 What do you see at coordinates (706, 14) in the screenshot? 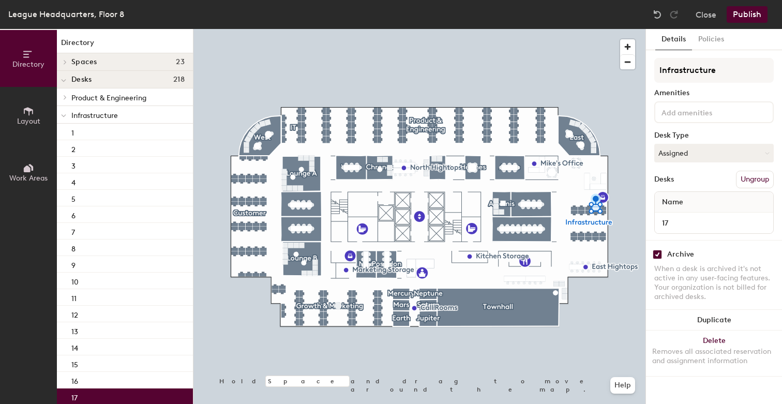
I see `button: Close` at bounding box center [706, 14].